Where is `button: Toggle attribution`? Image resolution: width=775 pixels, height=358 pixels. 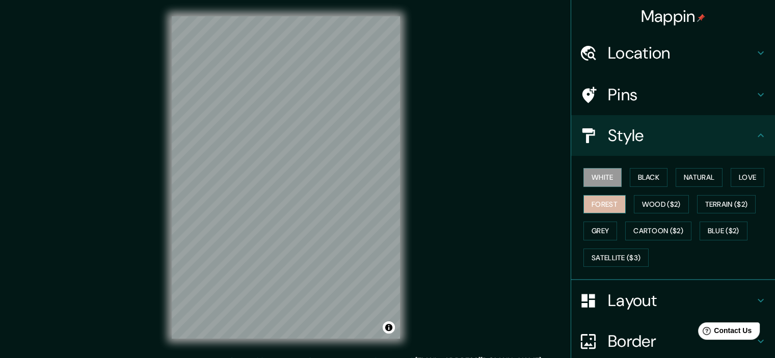 button: Toggle attribution is located at coordinates (389, 328).